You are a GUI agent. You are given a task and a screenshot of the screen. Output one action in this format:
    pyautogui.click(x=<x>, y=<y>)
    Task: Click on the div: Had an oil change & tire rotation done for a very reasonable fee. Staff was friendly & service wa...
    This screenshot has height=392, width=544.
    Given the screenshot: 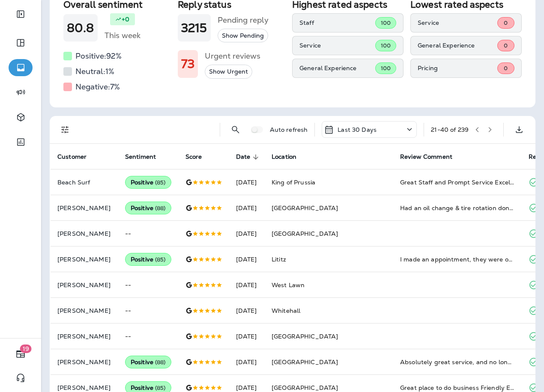 What is the action you would take?
    pyautogui.click(x=457, y=208)
    